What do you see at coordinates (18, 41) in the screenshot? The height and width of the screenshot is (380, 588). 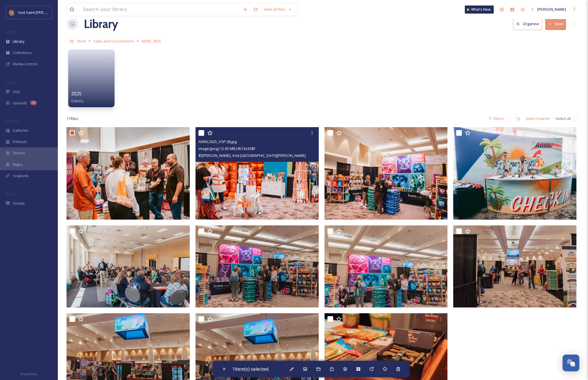 I see `span: Library` at bounding box center [18, 41].